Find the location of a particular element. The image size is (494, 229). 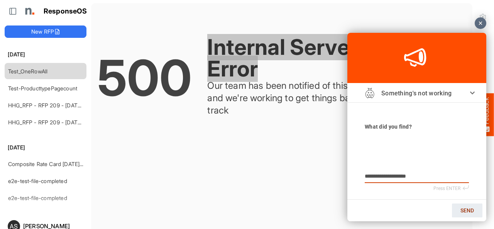

div: 500 is located at coordinates (144, 78).